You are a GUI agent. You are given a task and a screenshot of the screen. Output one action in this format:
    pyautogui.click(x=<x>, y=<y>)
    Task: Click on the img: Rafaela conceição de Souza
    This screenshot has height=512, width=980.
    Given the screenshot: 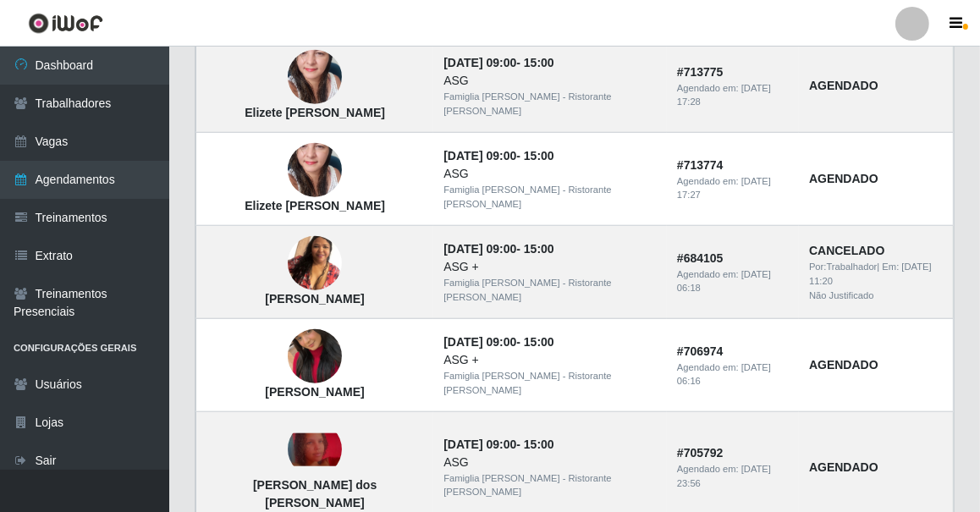 What is the action you would take?
    pyautogui.click(x=315, y=264)
    